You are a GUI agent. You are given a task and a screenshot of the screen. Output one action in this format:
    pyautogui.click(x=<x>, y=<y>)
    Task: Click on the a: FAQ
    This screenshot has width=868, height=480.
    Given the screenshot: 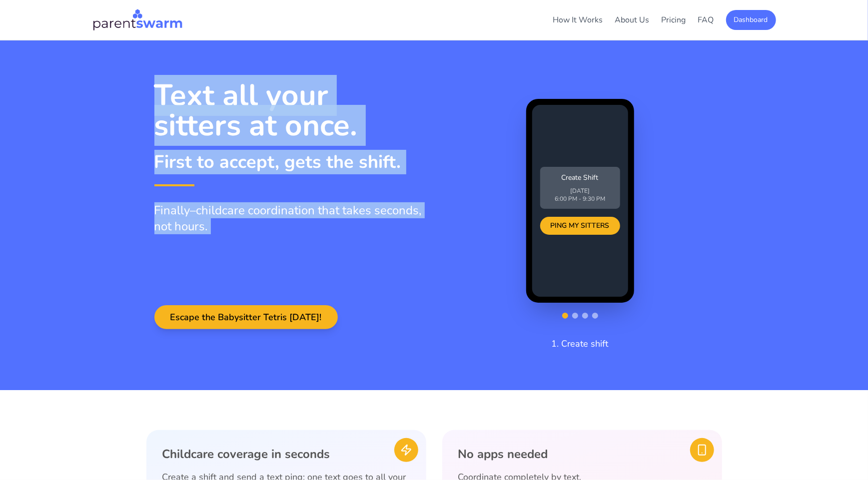 What is the action you would take?
    pyautogui.click(x=707, y=20)
    